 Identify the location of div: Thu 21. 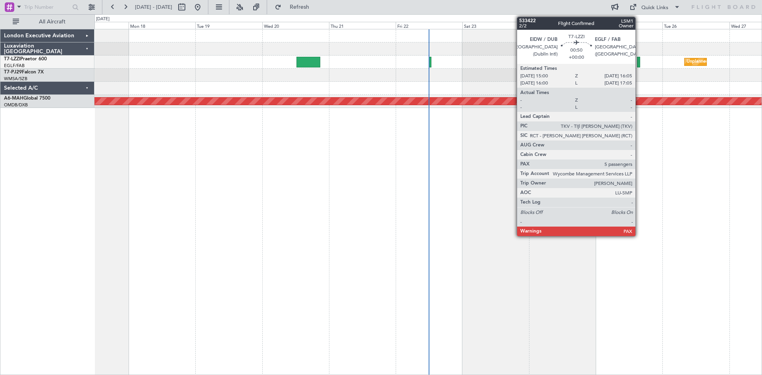
(362, 25).